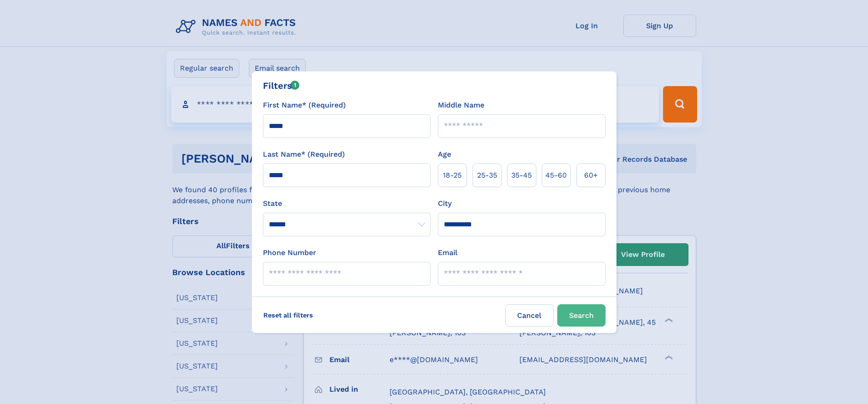 The height and width of the screenshot is (404, 868). I want to click on span: 45‑60, so click(556, 175).